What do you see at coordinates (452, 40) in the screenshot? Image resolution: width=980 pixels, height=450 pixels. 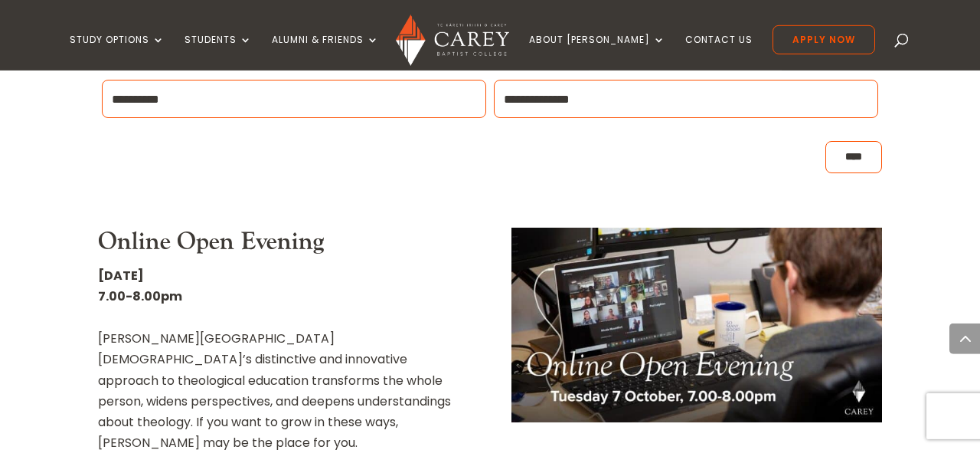 I see `img: Carey Baptist College` at bounding box center [452, 40].